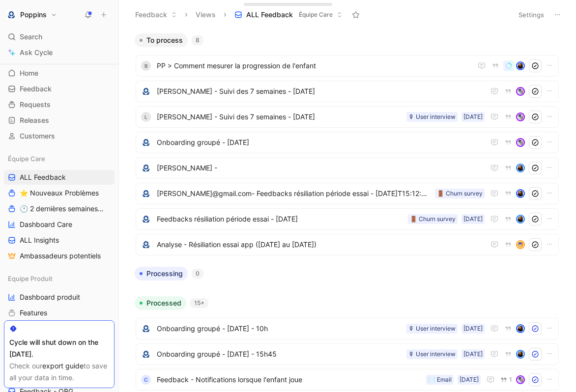 This screenshot has width=576, height=392. I want to click on div: C, so click(146, 380).